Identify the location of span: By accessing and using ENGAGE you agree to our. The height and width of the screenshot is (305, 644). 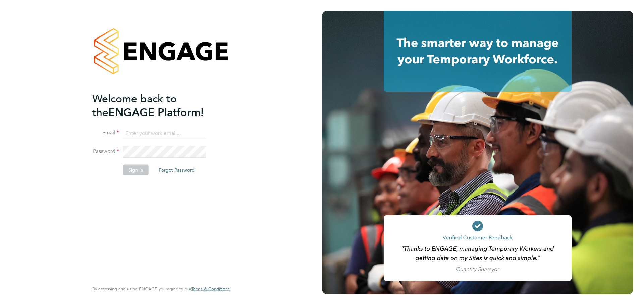
(161, 289).